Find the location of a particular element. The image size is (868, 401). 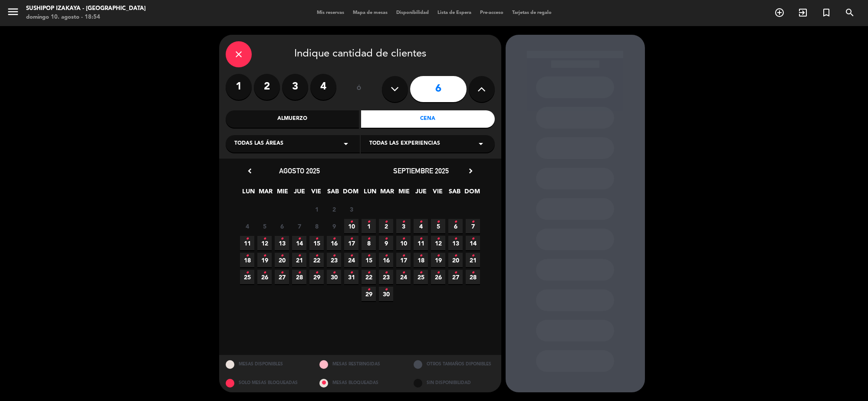

span: 11 is located at coordinates (421, 243).